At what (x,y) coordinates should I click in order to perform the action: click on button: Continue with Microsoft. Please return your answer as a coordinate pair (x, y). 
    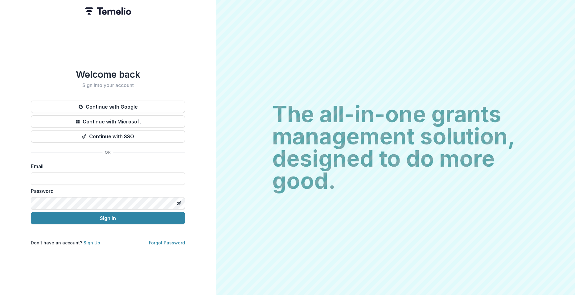
    Looking at the image, I should click on (108, 121).